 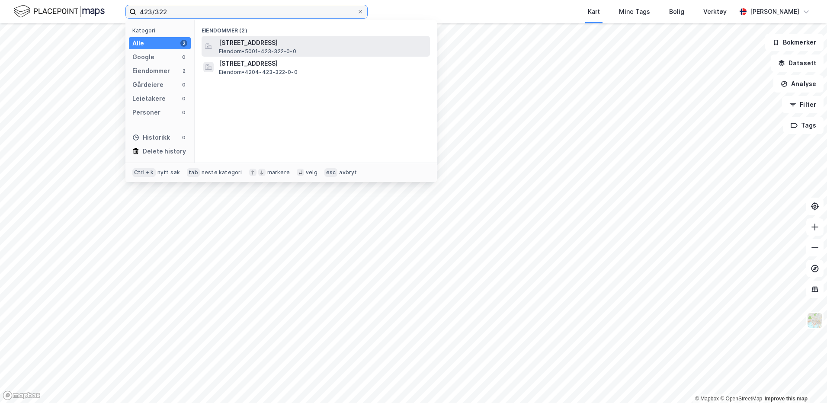 I want to click on div: Kategori, so click(x=161, y=30).